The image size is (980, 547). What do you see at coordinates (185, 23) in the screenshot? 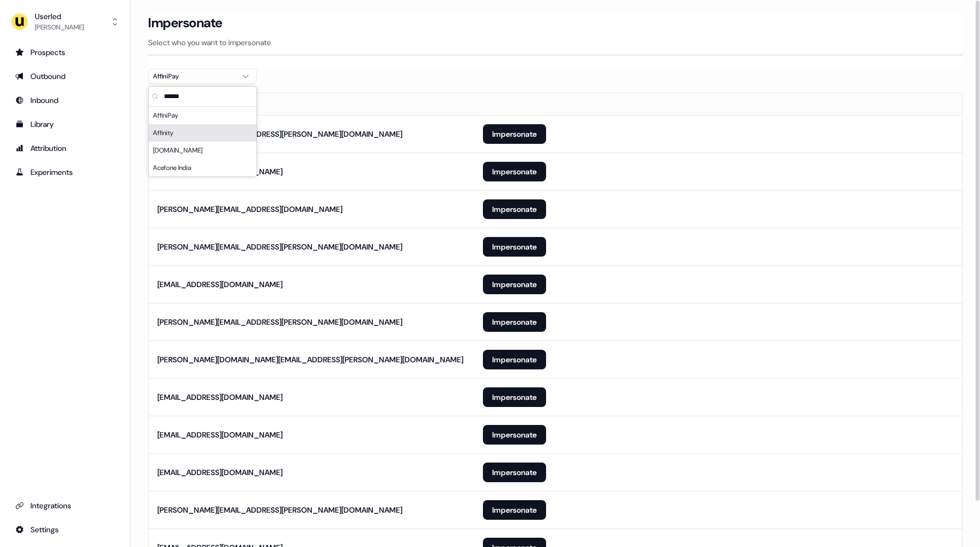
I see `h3: Impersonate` at bounding box center [185, 23].